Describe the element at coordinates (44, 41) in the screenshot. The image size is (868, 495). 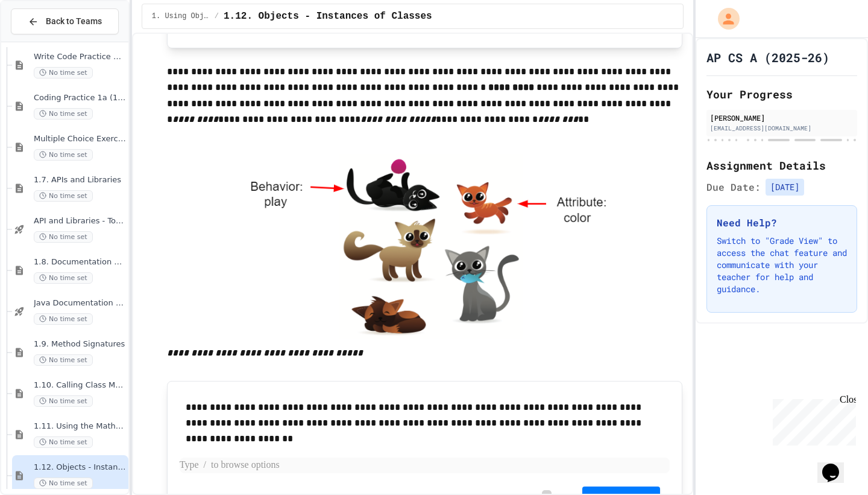
I see `div: Chat with us now!Close` at that location.